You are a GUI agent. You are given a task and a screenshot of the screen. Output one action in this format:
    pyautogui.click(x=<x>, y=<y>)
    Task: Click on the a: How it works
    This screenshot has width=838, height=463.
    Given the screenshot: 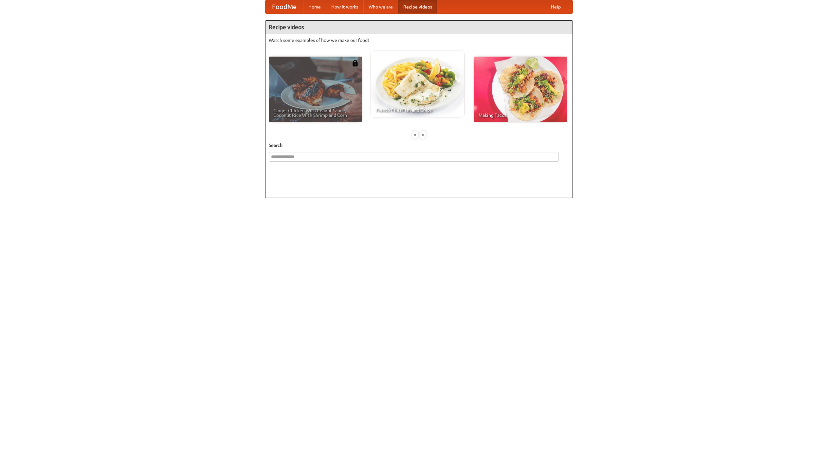 What is the action you would take?
    pyautogui.click(x=345, y=7)
    